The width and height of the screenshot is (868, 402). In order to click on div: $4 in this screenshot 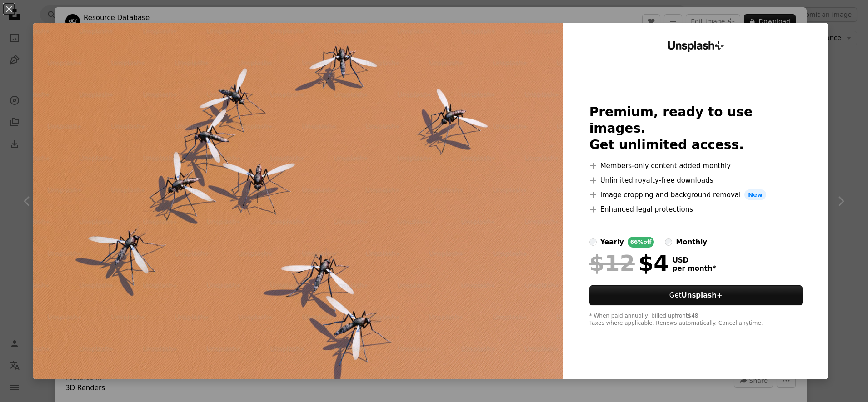, I will do `click(629, 263)`.